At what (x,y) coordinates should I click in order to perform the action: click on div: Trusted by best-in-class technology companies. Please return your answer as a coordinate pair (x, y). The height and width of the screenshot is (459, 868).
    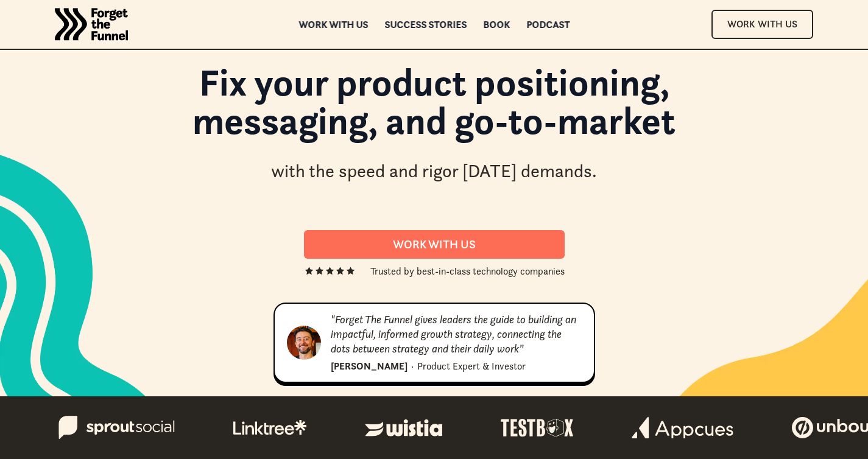
    Looking at the image, I should click on (467, 271).